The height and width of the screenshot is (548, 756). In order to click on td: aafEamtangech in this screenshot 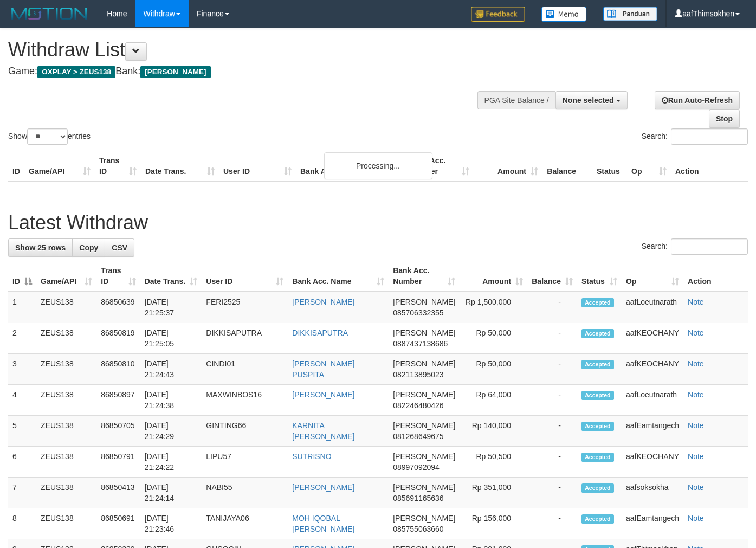, I will do `click(652, 523)`.